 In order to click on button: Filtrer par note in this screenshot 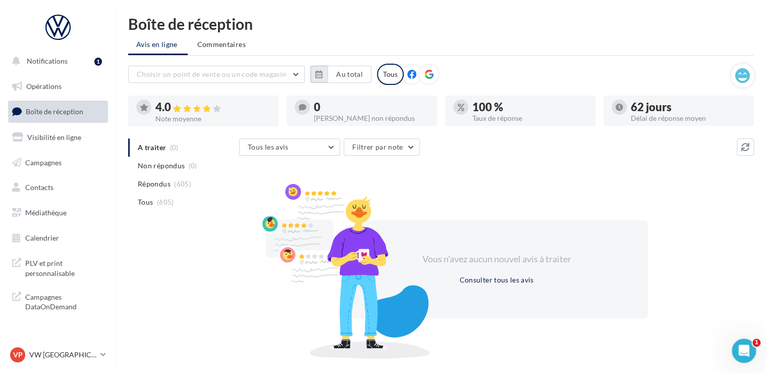, I will do `click(382, 147)`.